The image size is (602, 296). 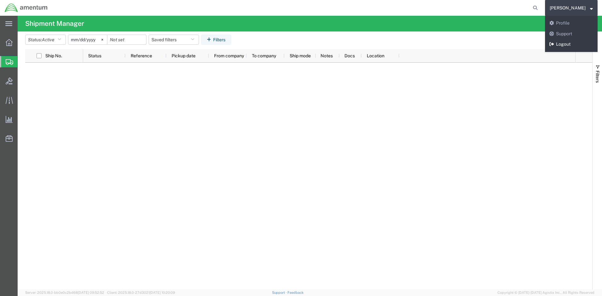 I want to click on button: Filters, so click(x=216, y=40).